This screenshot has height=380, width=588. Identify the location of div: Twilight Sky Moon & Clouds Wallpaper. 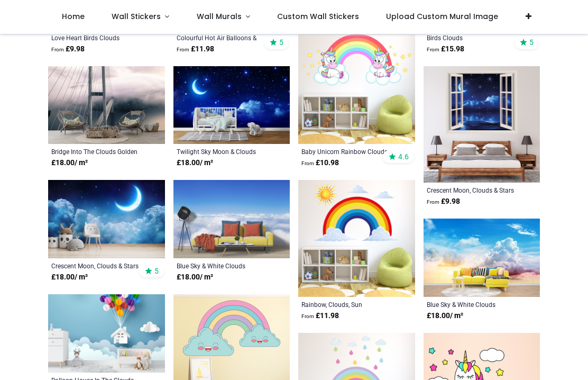
(221, 151).